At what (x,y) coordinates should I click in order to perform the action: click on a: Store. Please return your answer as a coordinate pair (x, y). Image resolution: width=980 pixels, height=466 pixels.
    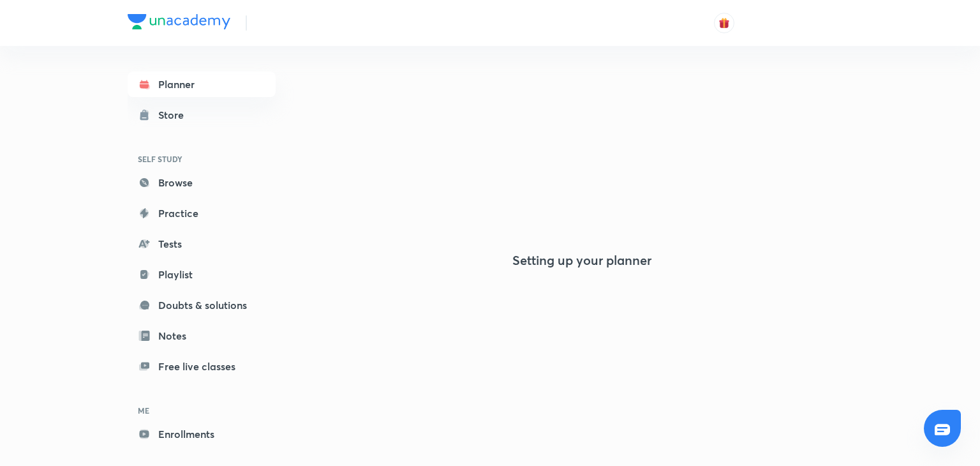
    Looking at the image, I should click on (201, 115).